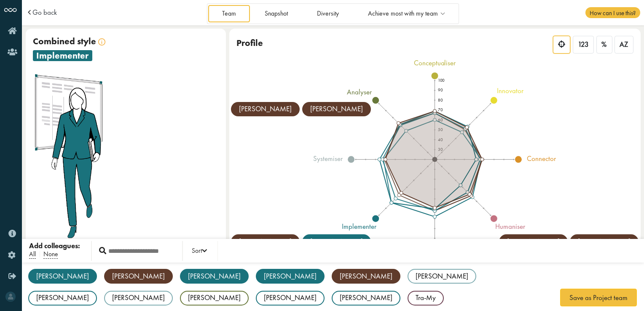  Describe the element at coordinates (406, 14) in the screenshot. I see `a: Achieve most with my team` at that location.